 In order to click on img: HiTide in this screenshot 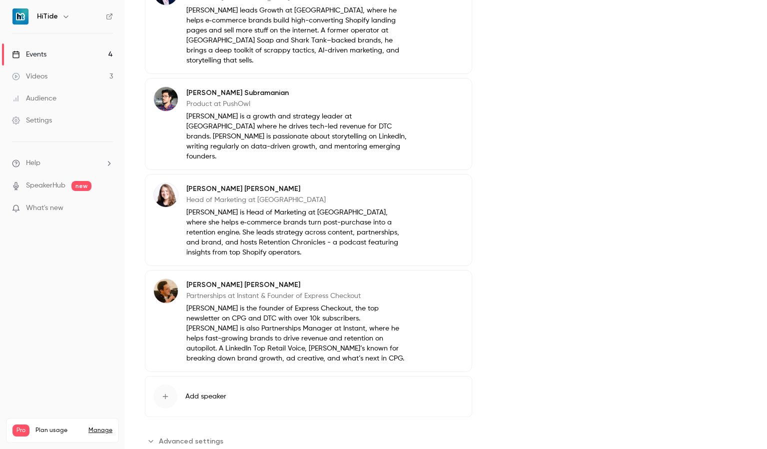, I will do `click(20, 16)`.